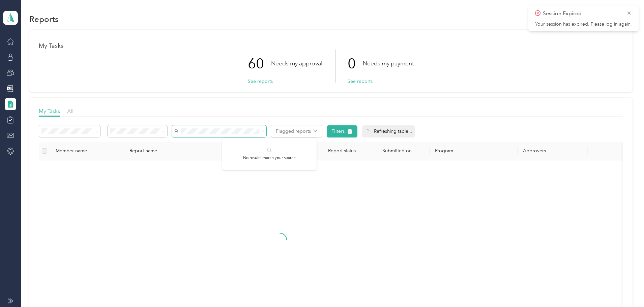 The width and height of the screenshot is (644, 307). What do you see at coordinates (582, 14) in the screenshot?
I see `p: Session Expired` at bounding box center [582, 14].